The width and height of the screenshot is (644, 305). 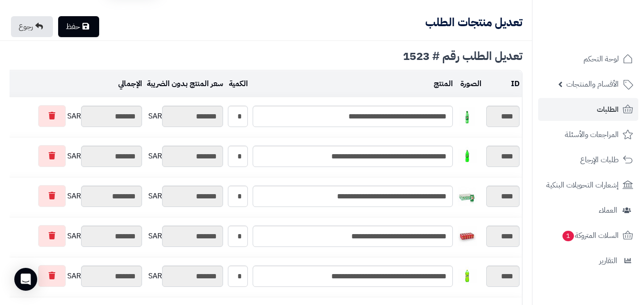 What do you see at coordinates (467, 276) in the screenshot?
I see `img: 1747544486-c60db756-6ee7-44b0-a7d4-ec449800-40x40.jpg` at bounding box center [467, 276].